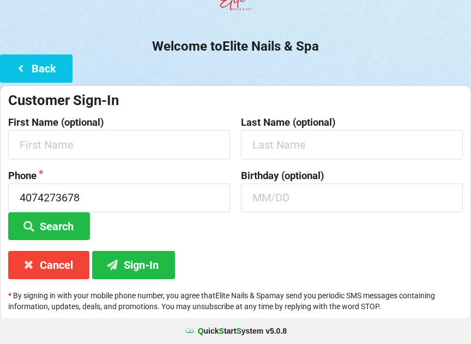 The width and height of the screenshot is (471, 344). I want to click on button: Sign-In, so click(134, 265).